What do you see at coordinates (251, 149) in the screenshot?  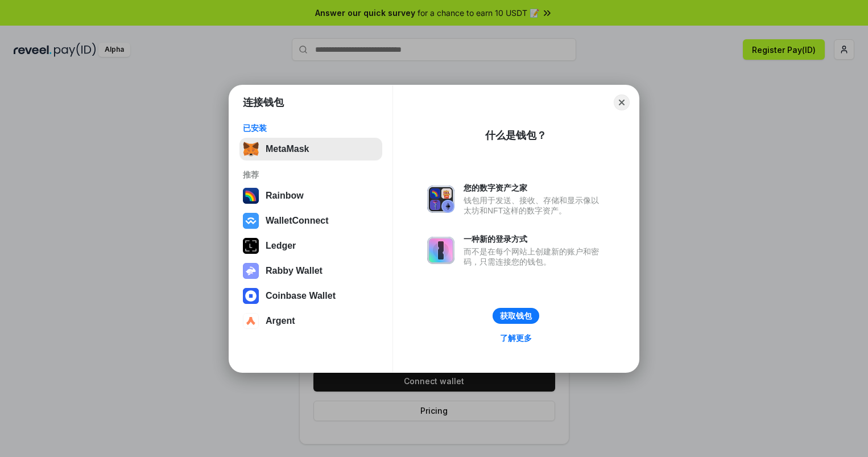 I see `img: svg+xml,%3Csvg%20fill%3D%22none%22%20height%3D%2233%22%20viewBox%3D%220%200%2035%2033%22%20width%...` at bounding box center [251, 149].